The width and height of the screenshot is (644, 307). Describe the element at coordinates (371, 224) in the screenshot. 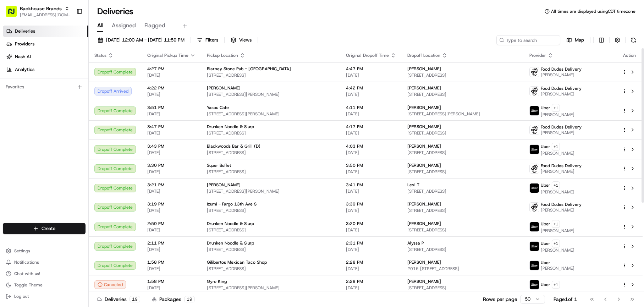

I see `span: 3:20 PM` at that location.